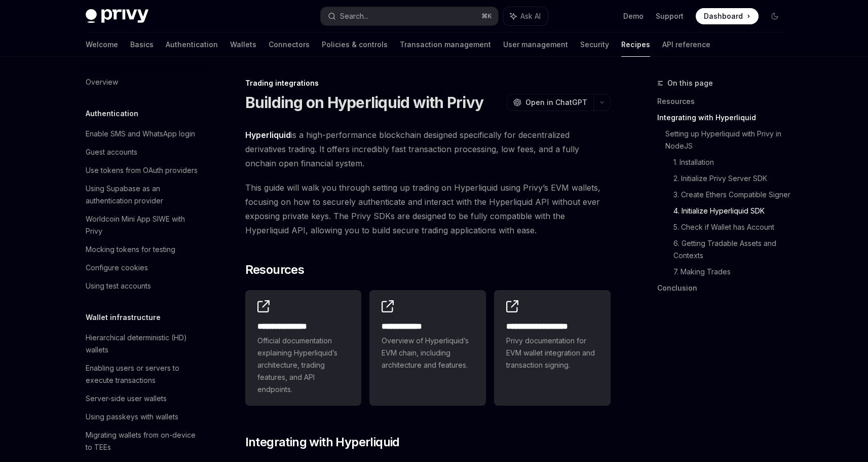  Describe the element at coordinates (143, 441) in the screenshot. I see `a: Migrating wallets from on-device to TEEs` at that location.